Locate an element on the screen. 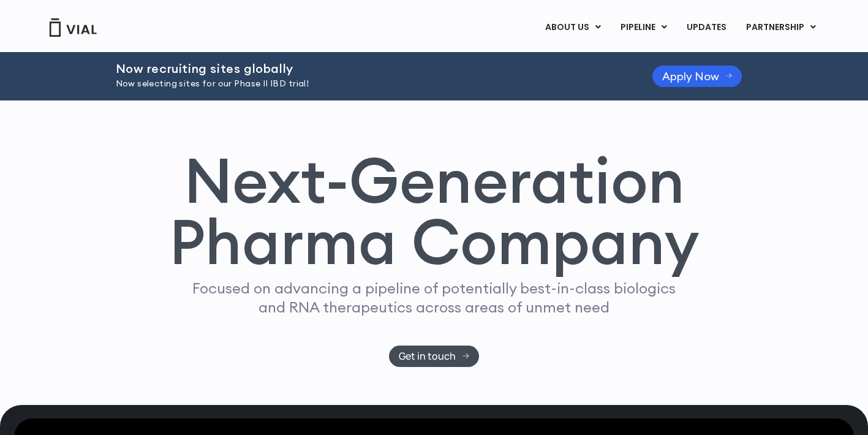  span: Apply Now is located at coordinates (690, 76).